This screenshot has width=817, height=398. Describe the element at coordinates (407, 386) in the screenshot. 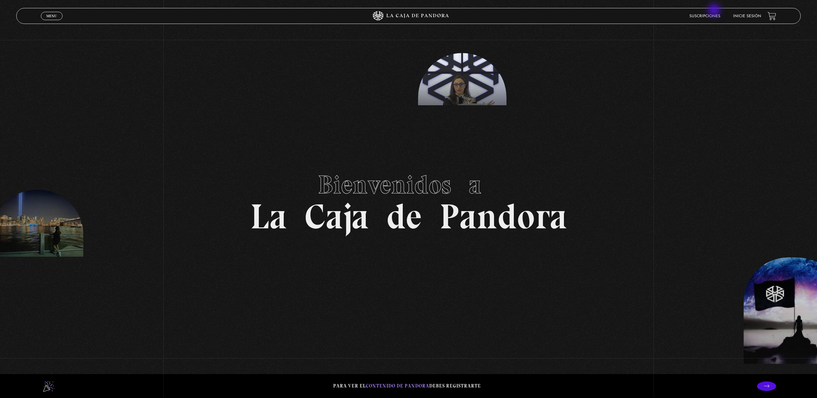

I see `p: Para ver el debes registrarte` at that location.